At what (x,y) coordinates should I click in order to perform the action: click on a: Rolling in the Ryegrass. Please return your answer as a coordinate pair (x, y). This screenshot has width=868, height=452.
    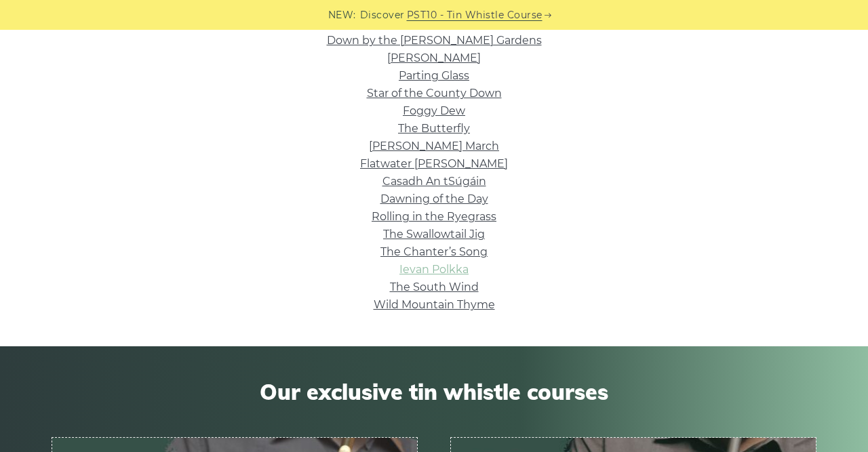
    Looking at the image, I should click on (434, 217).